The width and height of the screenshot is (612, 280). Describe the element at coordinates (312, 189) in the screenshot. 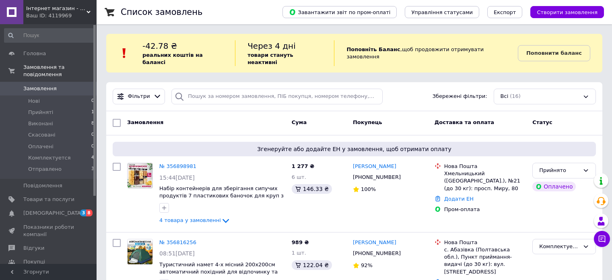

I see `div: 146.33 ₴` at that location.